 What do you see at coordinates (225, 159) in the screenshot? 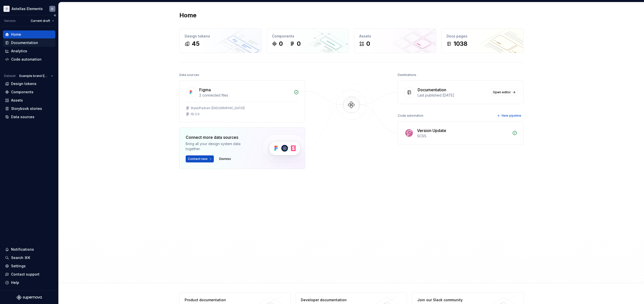
I see `span: Dismiss` at bounding box center [225, 159].